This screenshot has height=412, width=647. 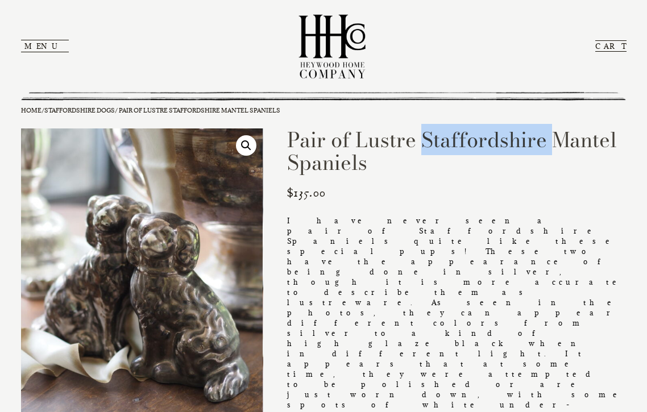 What do you see at coordinates (80, 110) in the screenshot?
I see `a: Staffordshire Dogs` at bounding box center [80, 110].